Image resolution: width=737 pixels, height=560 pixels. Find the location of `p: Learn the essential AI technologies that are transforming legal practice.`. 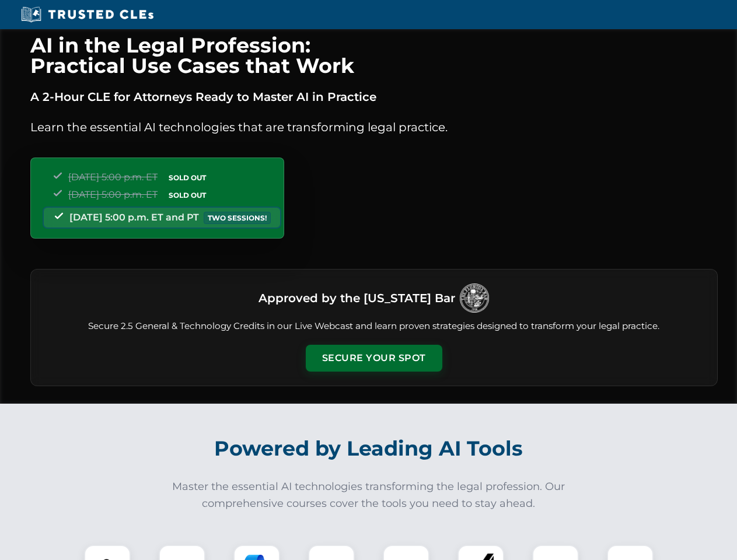

p: Learn the essential AI technologies that are transforming legal practice. is located at coordinates (374, 127).